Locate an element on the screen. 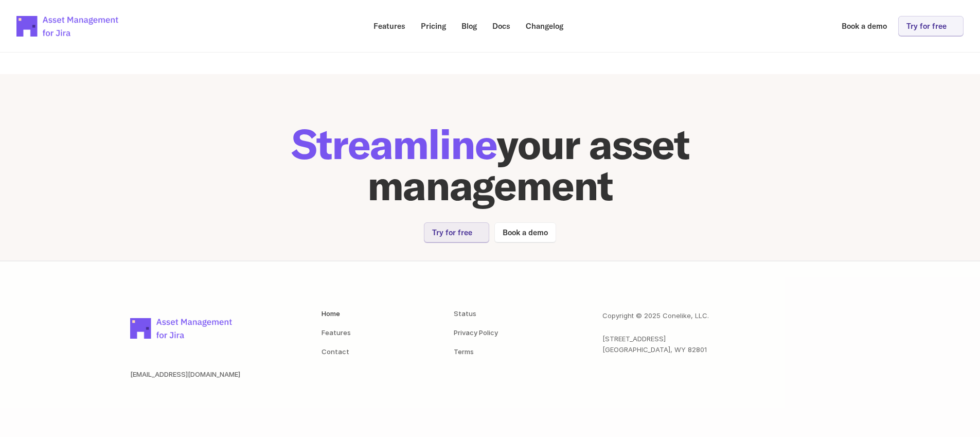 The image size is (980, 437). a: Terms is located at coordinates (463, 351).